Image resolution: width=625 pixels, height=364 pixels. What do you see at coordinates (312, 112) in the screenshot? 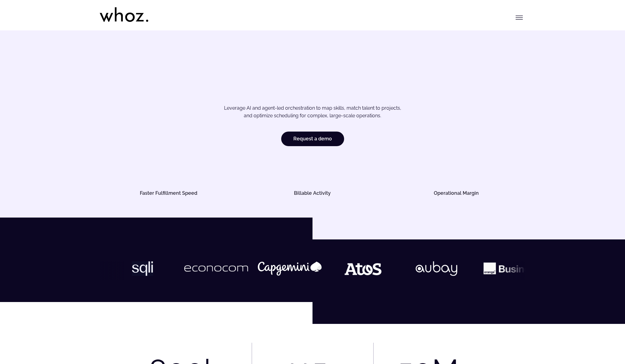
I see `p: Leverage AI and agent-led orchestration to map skills, match talent to projects, and optimize sch...` at bounding box center [312, 112].